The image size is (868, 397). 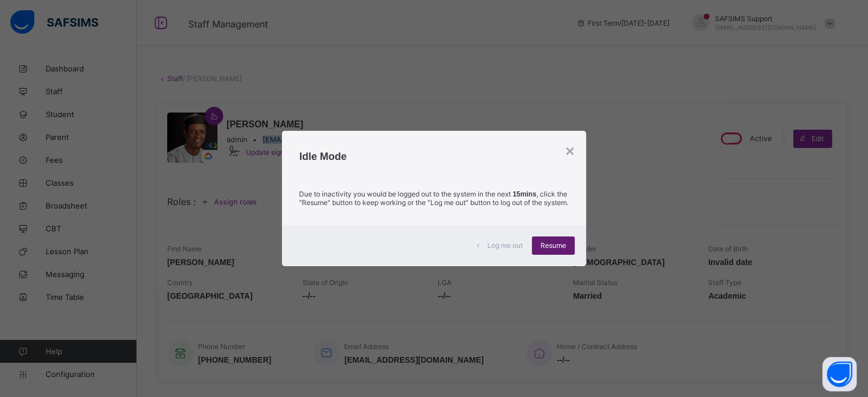 I want to click on p: Due to inactivity you would be logged out to the system in the next , click the "Resume" button t..., so click(x=434, y=198).